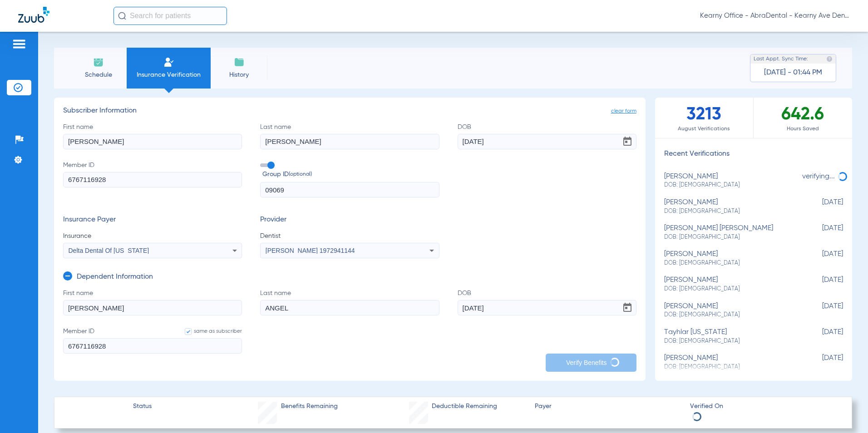 The height and width of the screenshot is (433, 868). What do you see at coordinates (464, 406) in the screenshot?
I see `span: Deductible Remaining` at bounding box center [464, 406].